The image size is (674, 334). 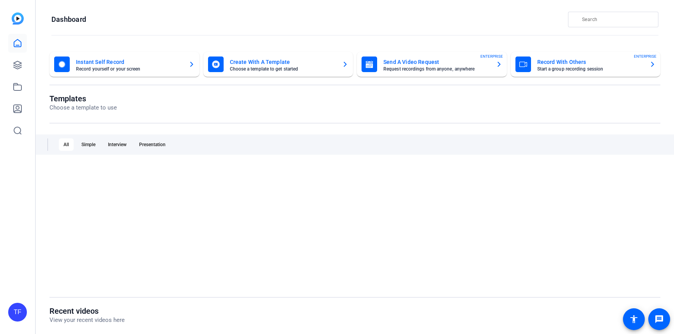 What do you see at coordinates (634, 319) in the screenshot?
I see `mat-icon: accessibility` at bounding box center [634, 319].